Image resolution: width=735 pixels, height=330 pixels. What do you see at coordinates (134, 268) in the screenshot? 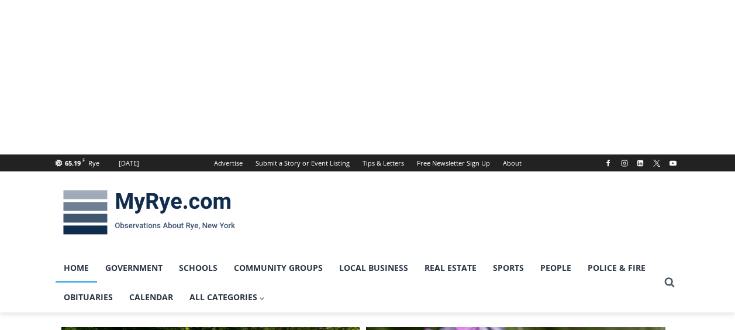
I see `a: Government` at bounding box center [134, 268].